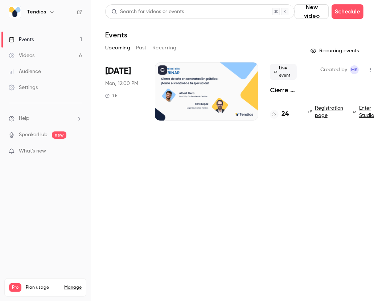 The height and width of the screenshot is (301, 378). What do you see at coordinates (15, 12) in the screenshot?
I see `img: Tendios` at bounding box center [15, 12].